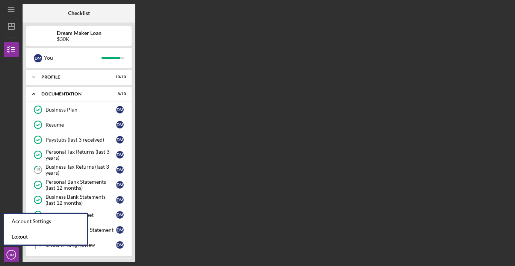  I want to click on a: Business PlanDM, so click(79, 110).